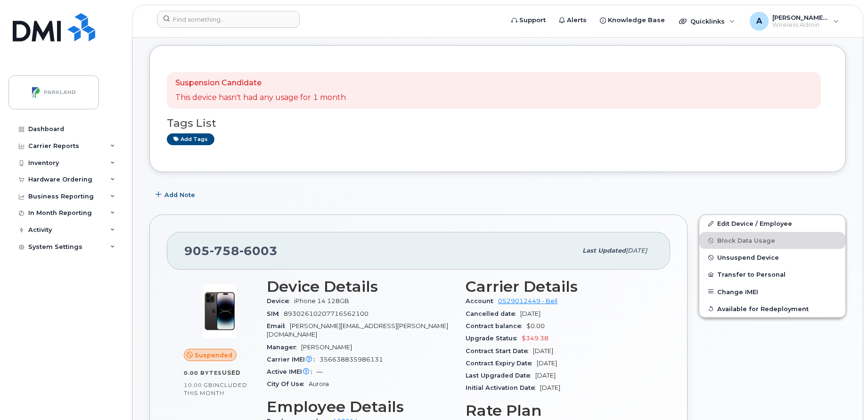 The width and height of the screenshot is (868, 420). Describe the element at coordinates (528, 20) in the screenshot. I see `a: Support` at that location.